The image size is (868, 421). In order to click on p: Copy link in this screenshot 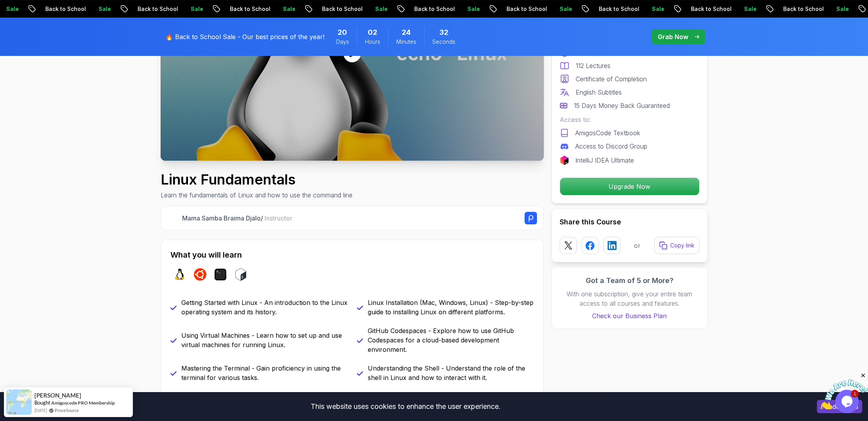, I will do `click(682, 245)`.